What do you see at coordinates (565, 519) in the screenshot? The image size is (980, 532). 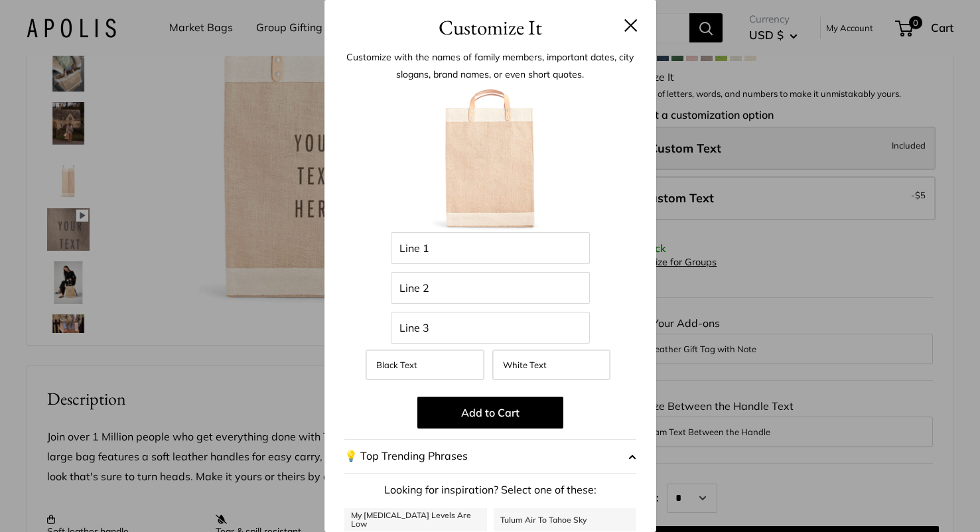 I see `a: Tulum Air To Tahoe Sky` at bounding box center [565, 519].